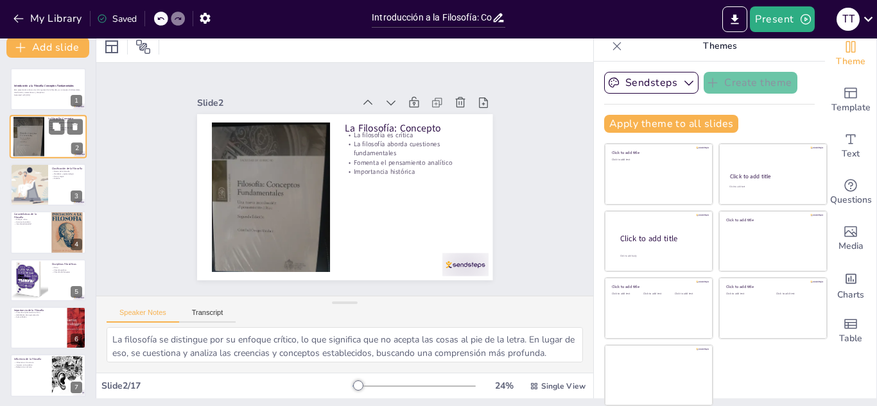 The image size is (877, 406). I want to click on div: Click to add body, so click(661, 256).